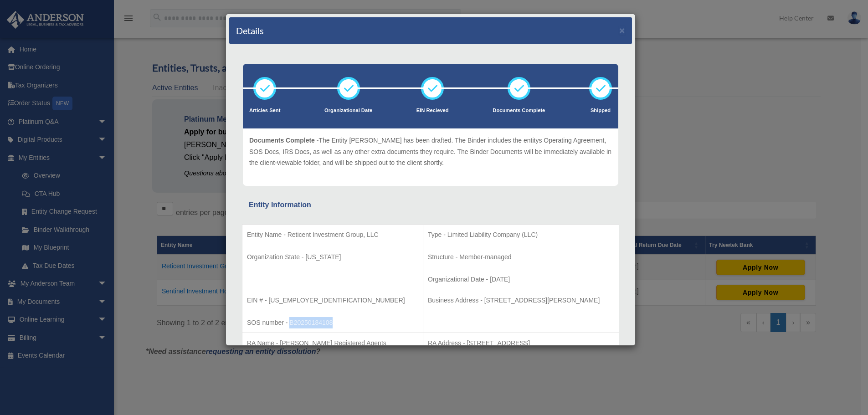  Describe the element at coordinates (250, 30) in the screenshot. I see `h4: Details` at that location.